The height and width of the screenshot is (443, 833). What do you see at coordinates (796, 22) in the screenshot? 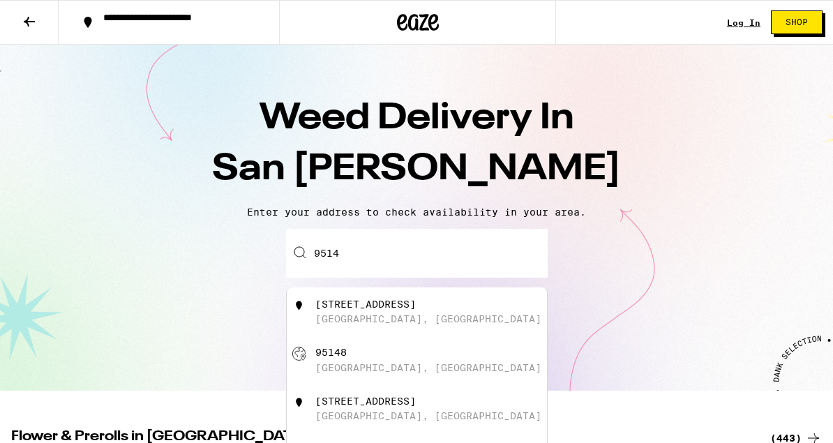
I see `span: Shop` at bounding box center [796, 22].